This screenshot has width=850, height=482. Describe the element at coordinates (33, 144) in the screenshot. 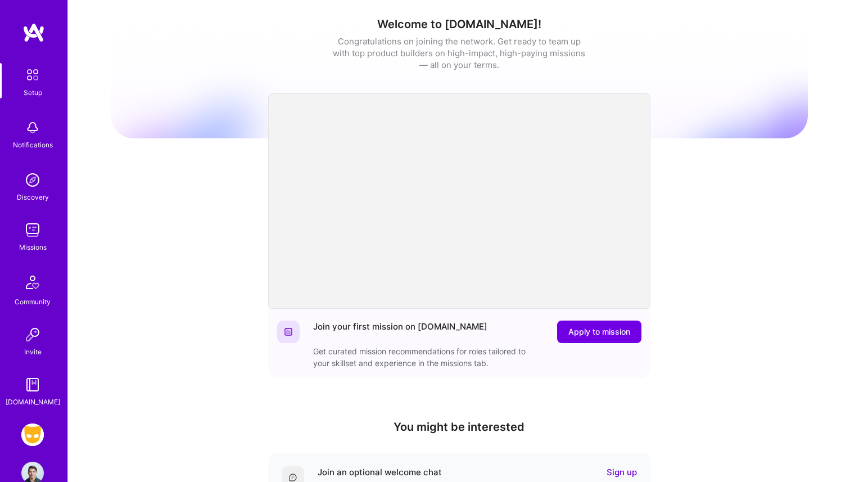

I see `div: Notifications` at that location.